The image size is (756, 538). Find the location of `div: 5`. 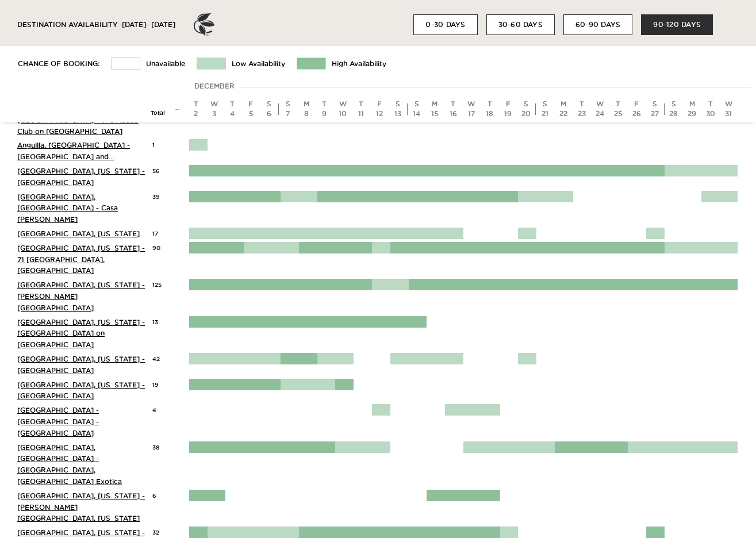

div: 5 is located at coordinates (251, 114).